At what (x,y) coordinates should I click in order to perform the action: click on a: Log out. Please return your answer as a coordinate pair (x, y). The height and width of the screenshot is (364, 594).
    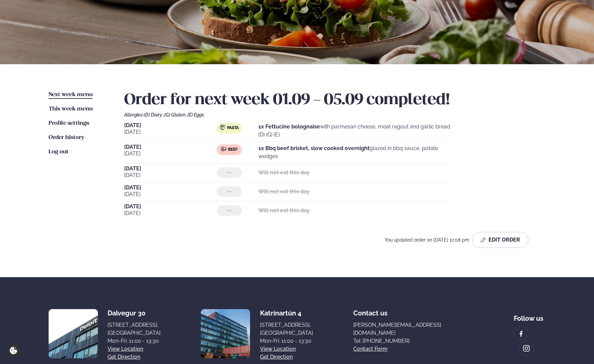
    Looking at the image, I should click on (59, 152).